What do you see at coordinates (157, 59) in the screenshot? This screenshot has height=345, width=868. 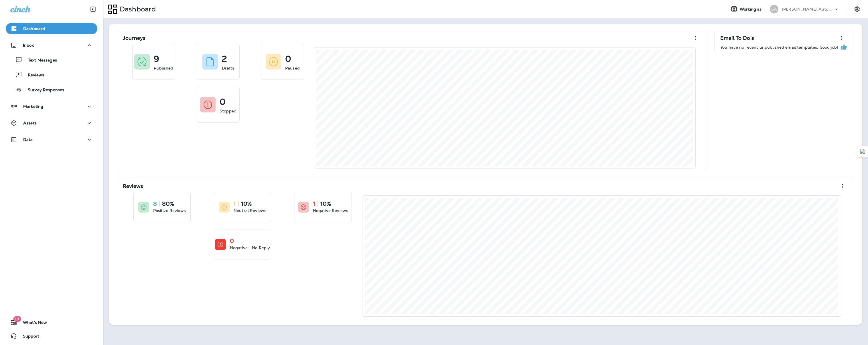 I see `p: 9` at bounding box center [157, 59].